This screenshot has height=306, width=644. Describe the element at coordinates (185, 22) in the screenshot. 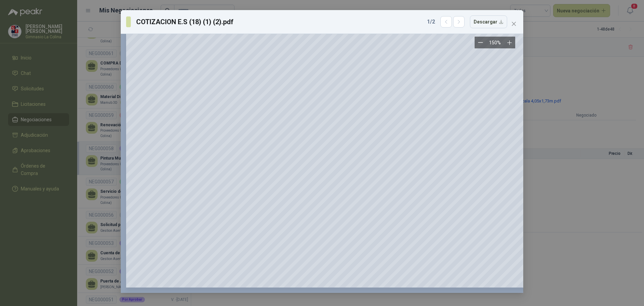

I see `h3: COTIZACION E.S (18) (1) (2).pdf` at that location.